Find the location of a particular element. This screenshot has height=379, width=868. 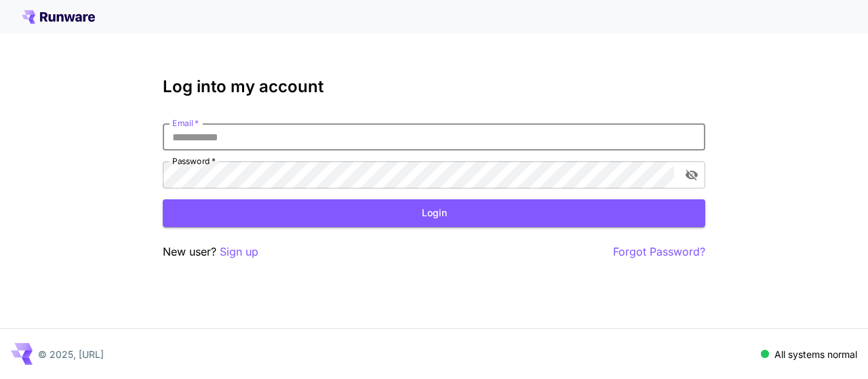

label: Password is located at coordinates (194, 161).